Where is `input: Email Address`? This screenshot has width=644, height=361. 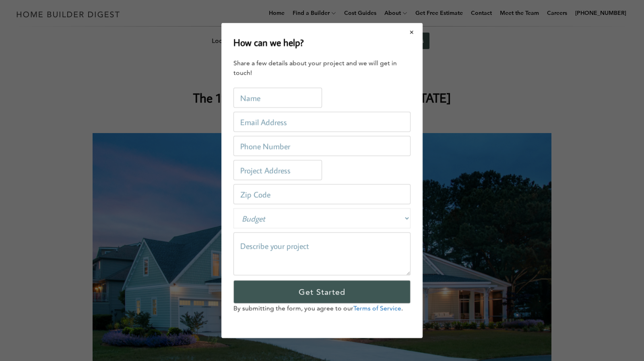
input: Email Address is located at coordinates (322, 122).